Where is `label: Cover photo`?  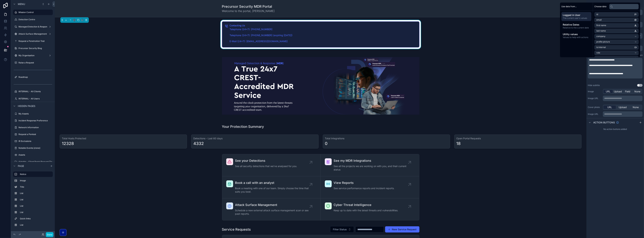 label: Cover photo is located at coordinates (595, 107).